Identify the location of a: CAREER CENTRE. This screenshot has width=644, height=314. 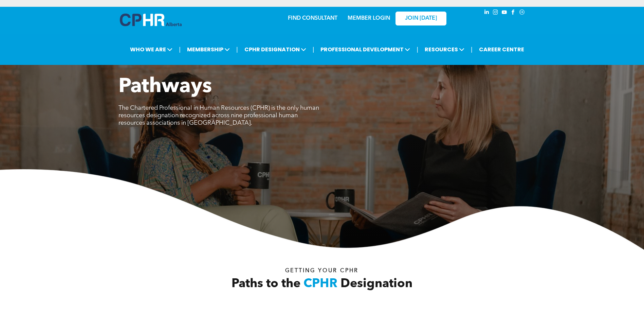
(501, 50).